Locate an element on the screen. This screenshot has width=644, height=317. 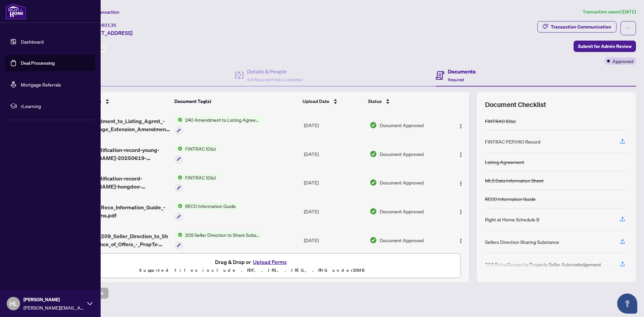
a: Dashboard is located at coordinates (32, 42).